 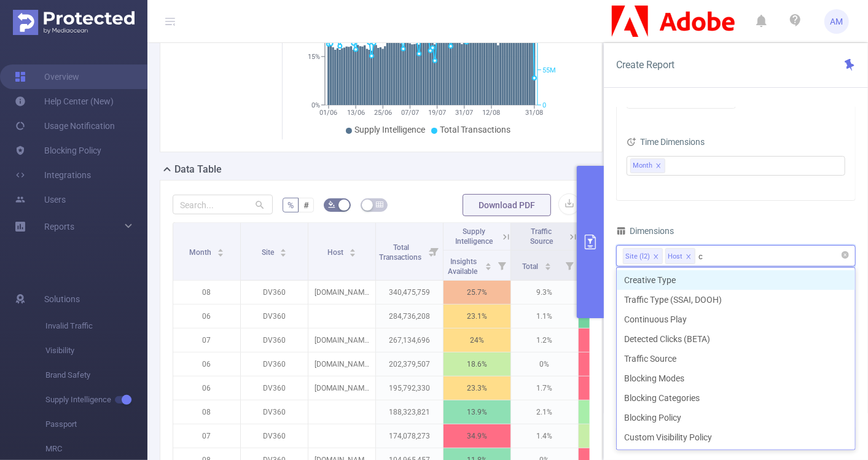 I want to click on li: Custom Visibility Policy, so click(x=735, y=437).